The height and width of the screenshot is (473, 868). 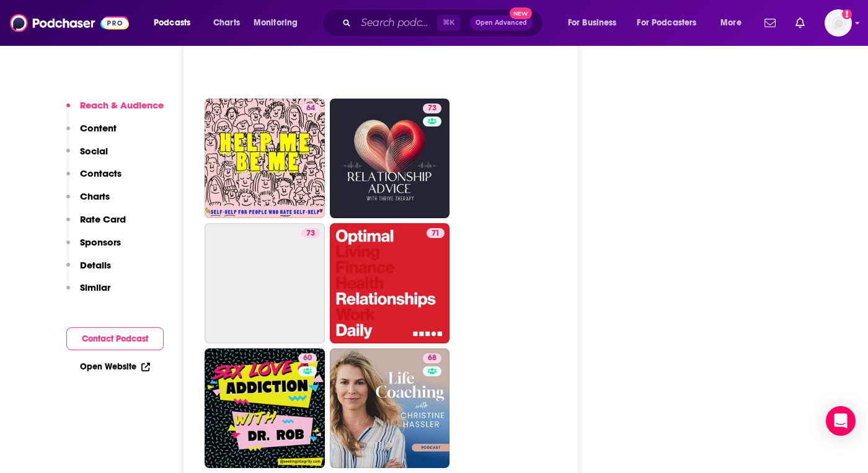 I want to click on span: 71, so click(x=435, y=234).